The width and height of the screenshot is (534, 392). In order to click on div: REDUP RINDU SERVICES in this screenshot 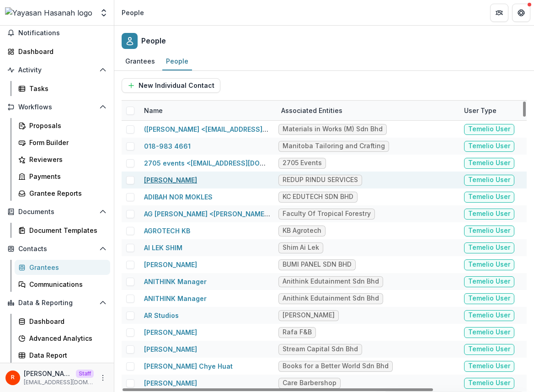, I will do `click(320, 180)`.